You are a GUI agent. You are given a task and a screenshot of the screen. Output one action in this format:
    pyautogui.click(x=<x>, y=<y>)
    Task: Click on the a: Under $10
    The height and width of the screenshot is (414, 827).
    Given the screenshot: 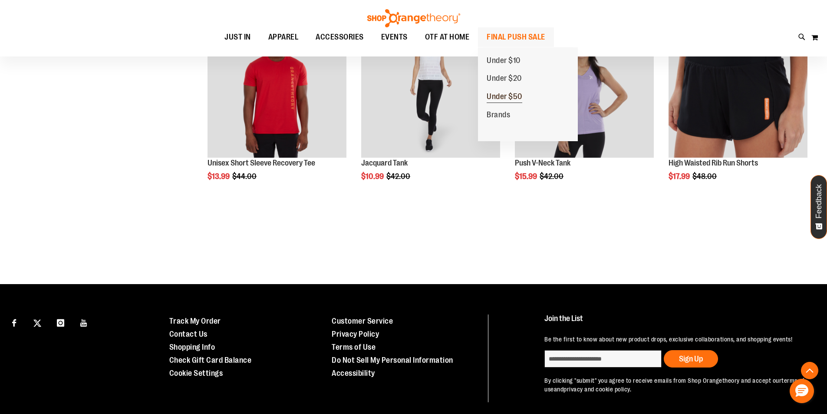 What is the action you would take?
    pyautogui.click(x=503, y=61)
    